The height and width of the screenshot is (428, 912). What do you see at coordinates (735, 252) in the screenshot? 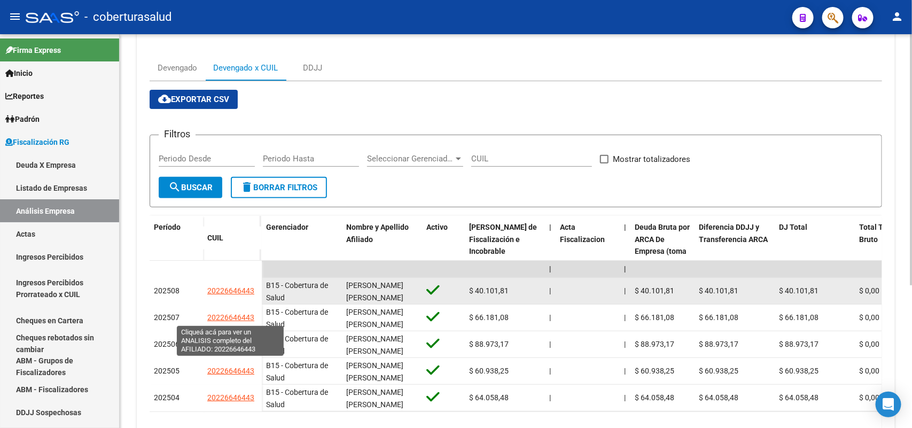
I see `datatable-header-cell: Diferencia DDJJ y Transferencia ARCA` at bounding box center [735, 252].